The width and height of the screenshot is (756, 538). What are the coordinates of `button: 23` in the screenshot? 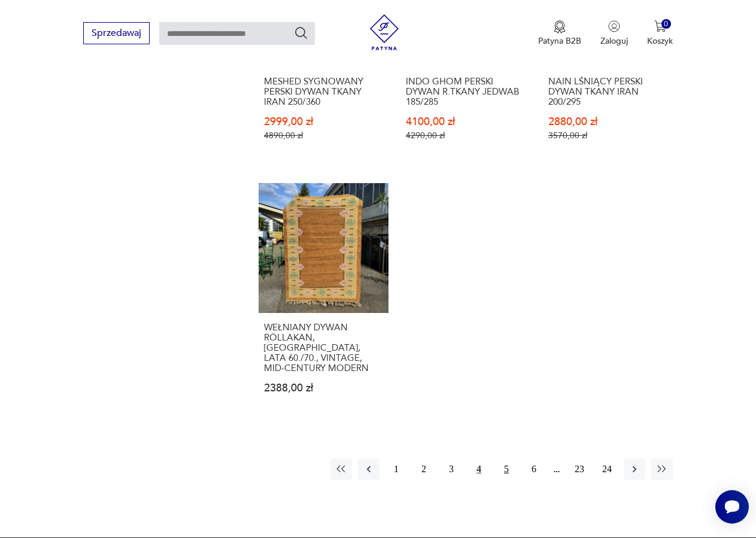 It's located at (579, 469).